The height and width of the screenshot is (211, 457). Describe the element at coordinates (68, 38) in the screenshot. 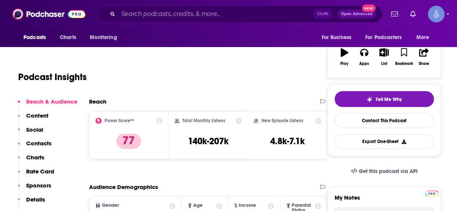

I see `span: Charts` at that location.